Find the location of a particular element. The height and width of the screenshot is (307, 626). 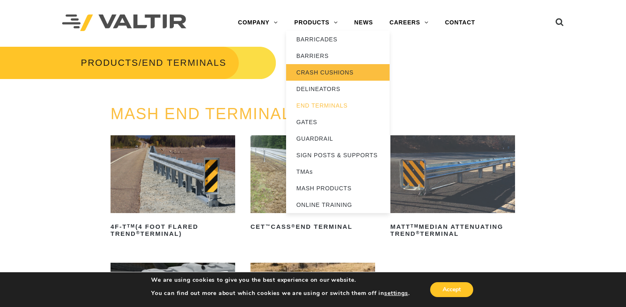

a: MASH PRODUCTS is located at coordinates (338, 188).